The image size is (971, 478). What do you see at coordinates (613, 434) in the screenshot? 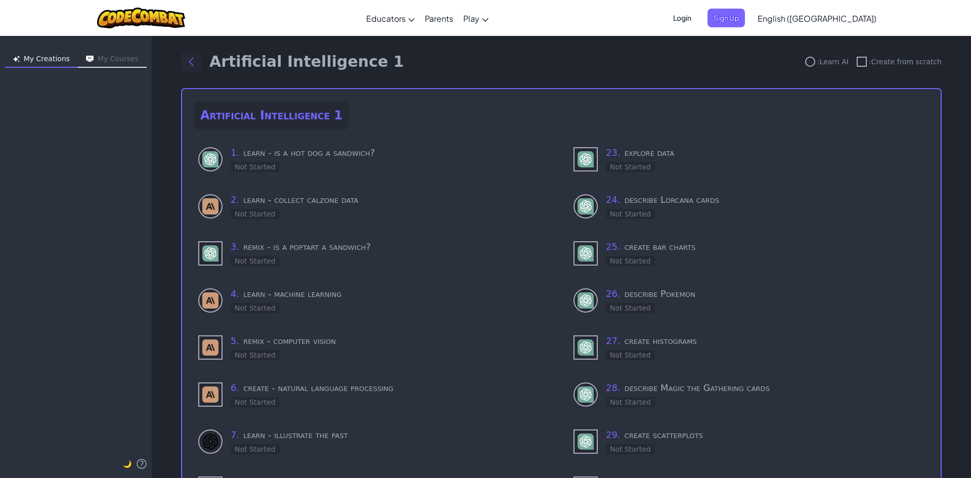
I see `span: 29 .` at bounding box center [613, 434].